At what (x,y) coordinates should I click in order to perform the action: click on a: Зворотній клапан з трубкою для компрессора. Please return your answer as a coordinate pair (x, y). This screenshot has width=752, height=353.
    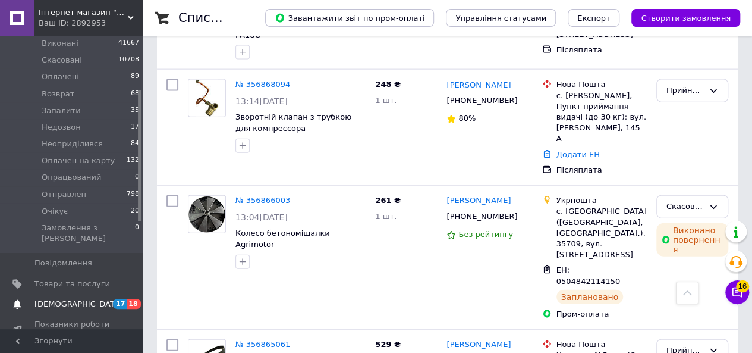
    Looking at the image, I should click on (293, 123).